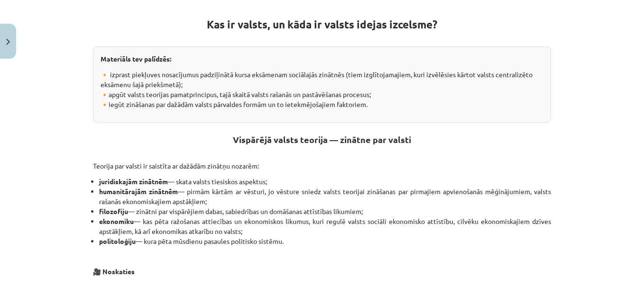 This screenshot has width=644, height=304. Describe the element at coordinates (325, 211) in the screenshot. I see `li: — zinātni par vispārējiem dabas, sabiedrības un domāšanas attīstības likumiem;` at that location.